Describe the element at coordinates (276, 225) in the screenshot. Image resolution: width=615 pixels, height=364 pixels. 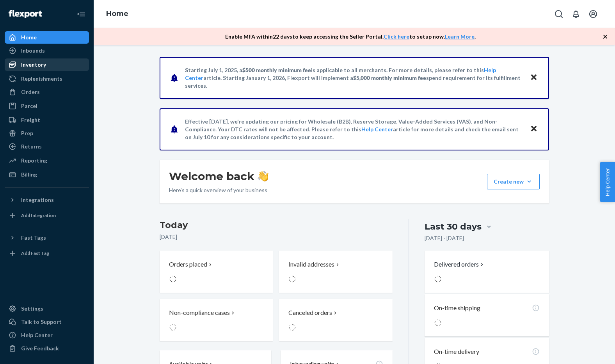
I see `h3: Today` at that location.